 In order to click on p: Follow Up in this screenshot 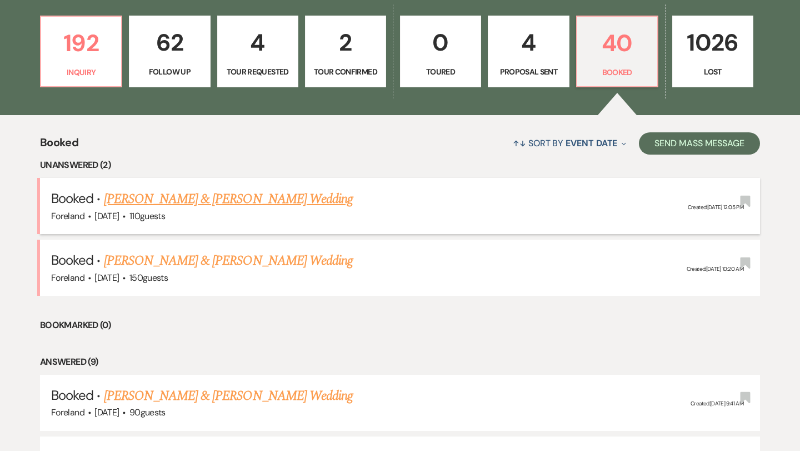, I will do `click(169, 72)`.